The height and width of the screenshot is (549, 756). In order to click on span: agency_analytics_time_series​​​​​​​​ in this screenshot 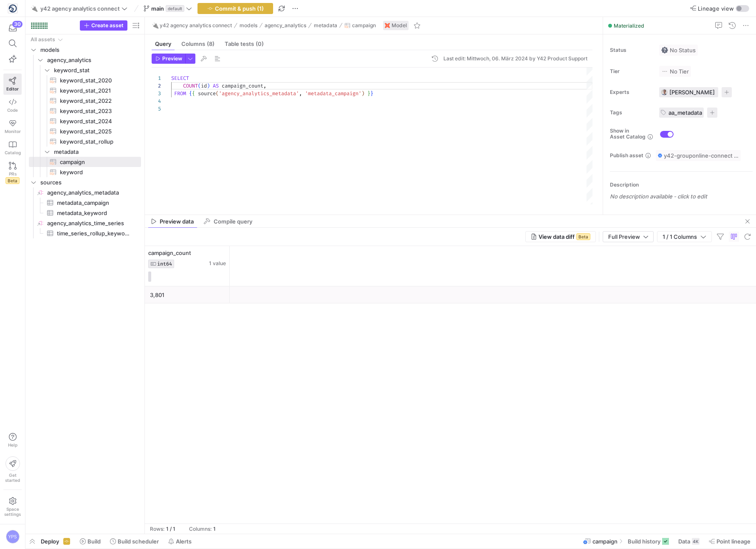, I will do `click(93, 223)`.